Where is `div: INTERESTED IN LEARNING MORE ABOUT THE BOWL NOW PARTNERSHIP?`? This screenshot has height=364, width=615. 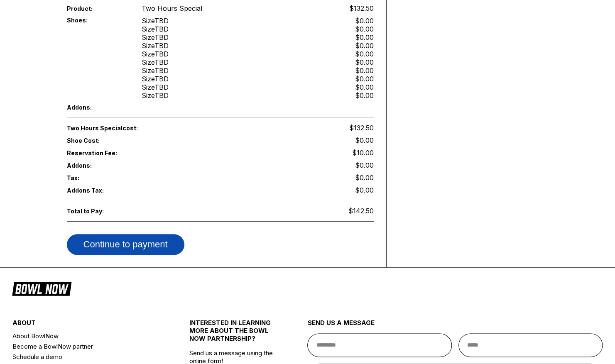 div: INTERESTED IN LEARNING MORE ABOUT THE BOWL NOW PARTNERSHIP? is located at coordinates (233, 333).